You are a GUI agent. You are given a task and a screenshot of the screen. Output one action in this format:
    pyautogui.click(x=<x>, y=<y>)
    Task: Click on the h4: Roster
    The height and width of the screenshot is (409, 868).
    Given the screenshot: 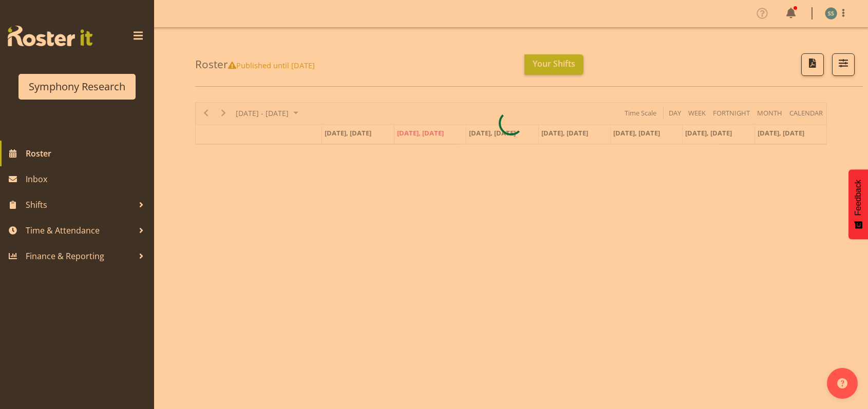 What is the action you would take?
    pyautogui.click(x=255, y=64)
    